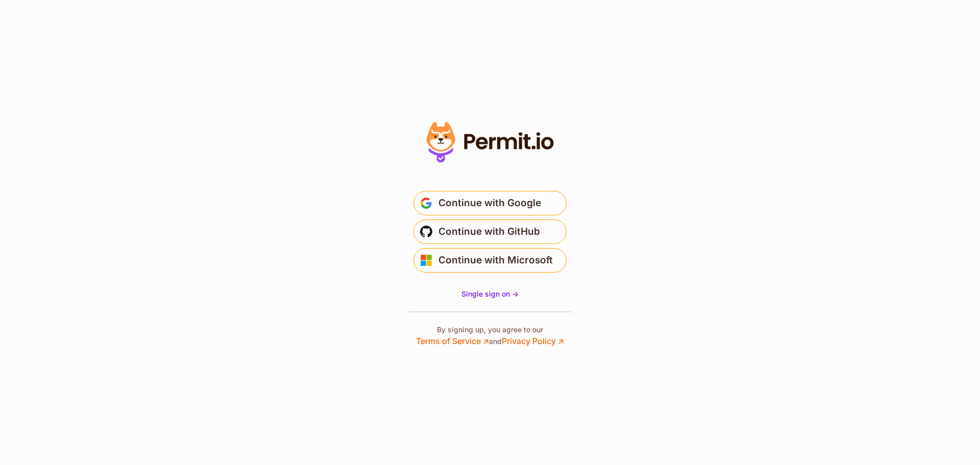 The width and height of the screenshot is (980, 465). What do you see at coordinates (495, 260) in the screenshot?
I see `span: Continue with Microsoft` at bounding box center [495, 260].